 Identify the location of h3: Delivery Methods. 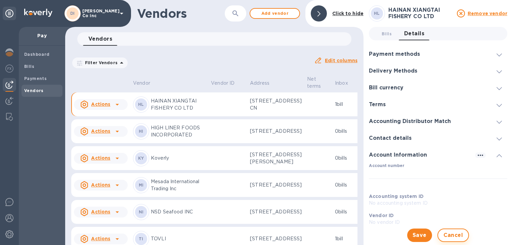
(393, 71).